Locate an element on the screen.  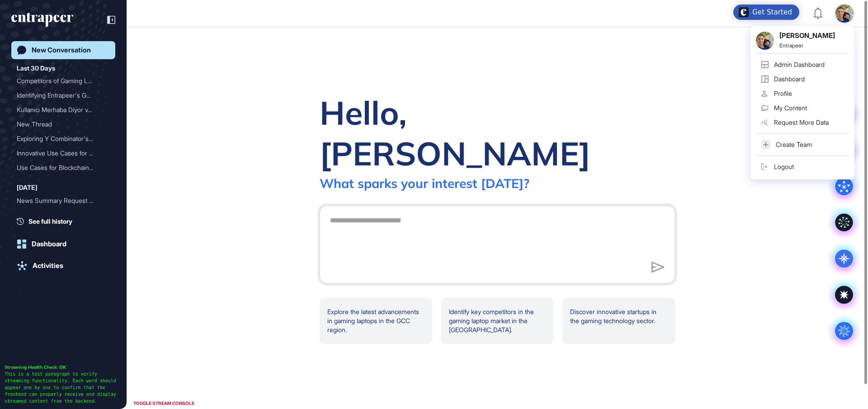
img: user-avatar is located at coordinates (845, 13).